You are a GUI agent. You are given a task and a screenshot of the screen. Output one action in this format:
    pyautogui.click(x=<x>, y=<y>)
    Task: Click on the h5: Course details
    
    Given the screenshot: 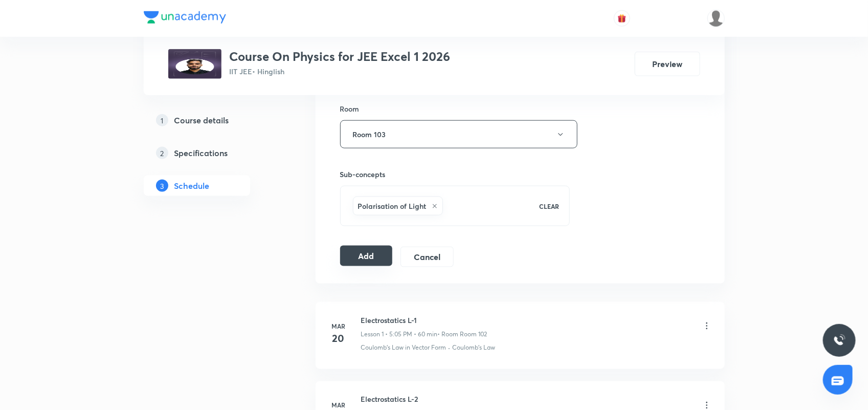 What is the action you would take?
    pyautogui.click(x=202, y=120)
    